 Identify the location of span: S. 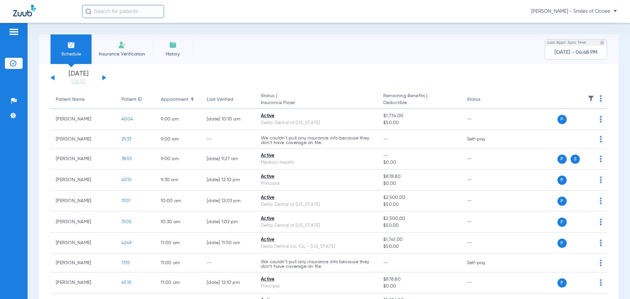
(575, 159).